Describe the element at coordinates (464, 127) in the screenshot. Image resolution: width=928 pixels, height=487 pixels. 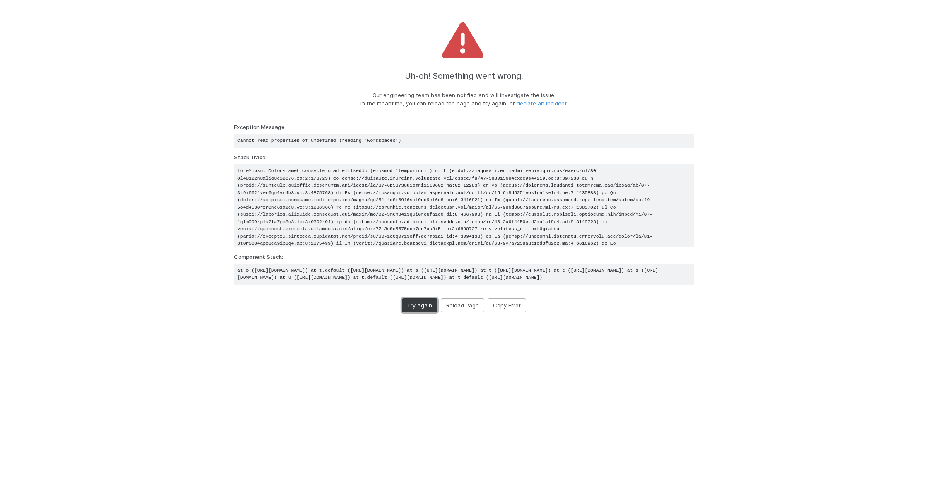
I see `h6: Exception Message:` at that location.